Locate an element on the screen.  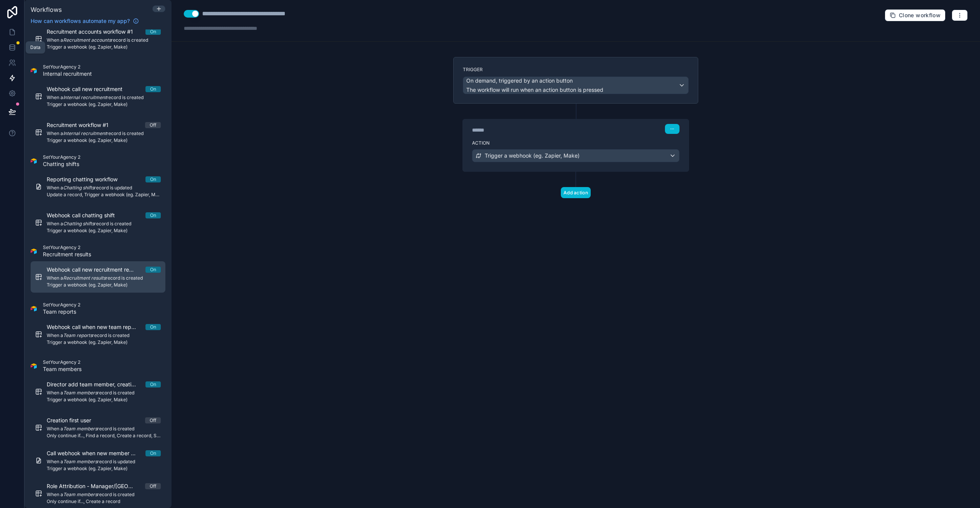
label: Action is located at coordinates (575, 143).